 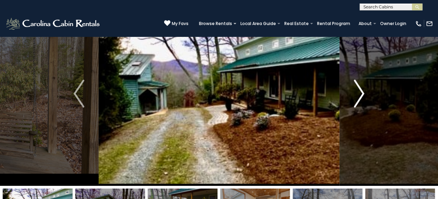 I want to click on a: Real Estate, so click(x=297, y=24).